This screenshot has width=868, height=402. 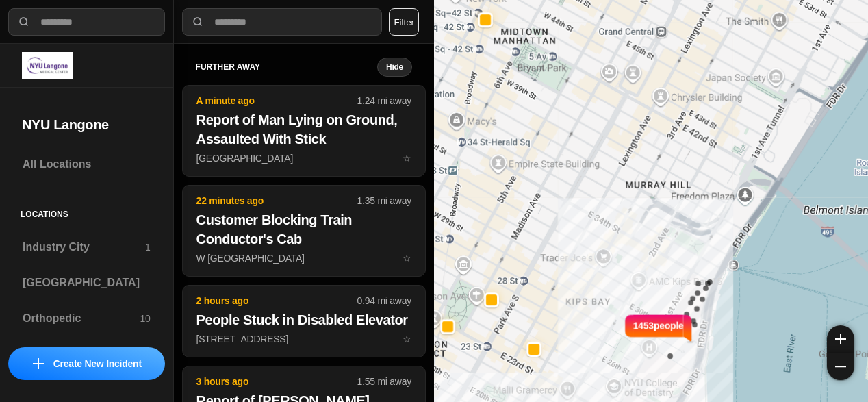 I want to click on img: zoom-in, so click(x=840, y=339).